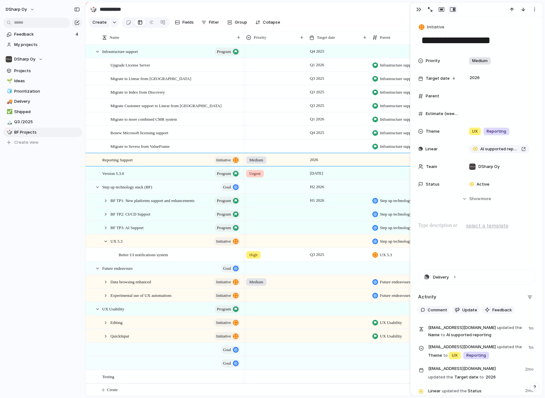  What do you see at coordinates (317, 65) in the screenshot?
I see `span: Q1 2026` at bounding box center [317, 65].